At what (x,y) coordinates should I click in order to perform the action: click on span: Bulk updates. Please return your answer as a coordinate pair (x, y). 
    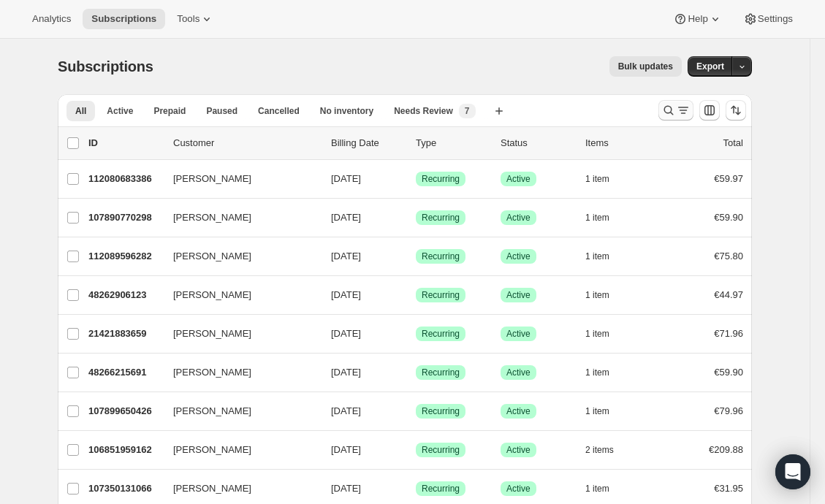
    Looking at the image, I should click on (645, 66).